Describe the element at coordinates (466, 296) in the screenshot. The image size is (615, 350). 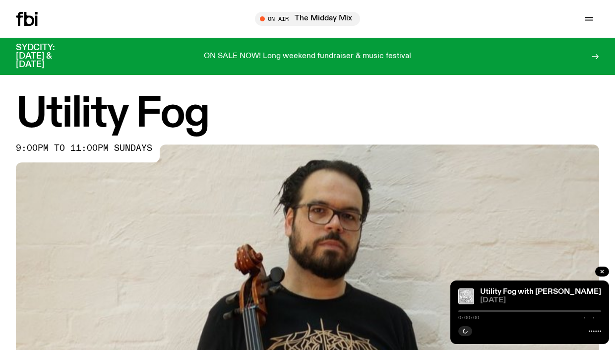
I see `img: Cover for Kansai Bruises by Valentina Magaletti & YPY` at that location.